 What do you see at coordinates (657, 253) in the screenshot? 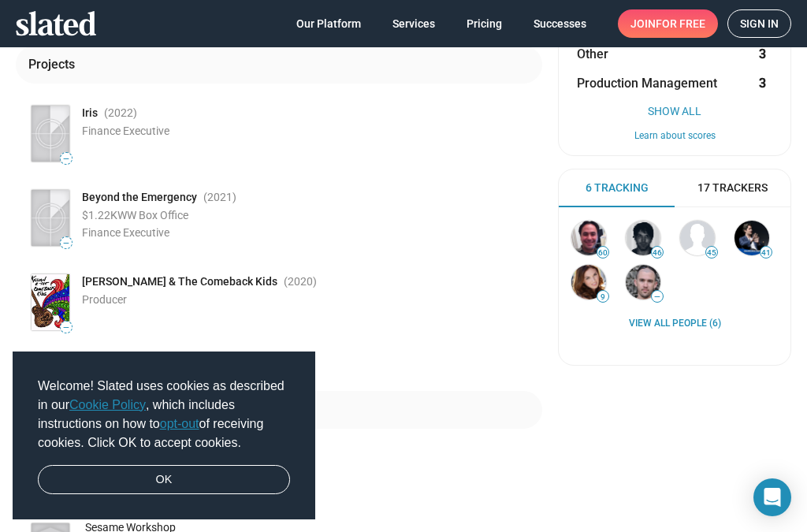
I see `span: 46` at bounding box center [657, 253].